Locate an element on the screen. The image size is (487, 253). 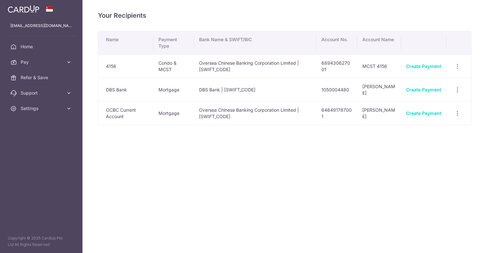
th: Name is located at coordinates (126, 43).